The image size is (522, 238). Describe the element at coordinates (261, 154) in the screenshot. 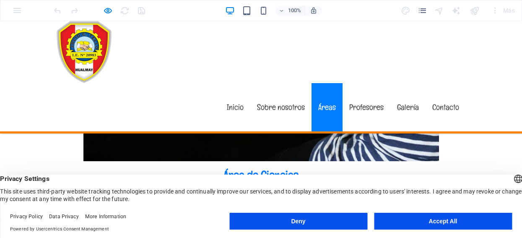

I see `h3: Área de Ciencias` at that location.